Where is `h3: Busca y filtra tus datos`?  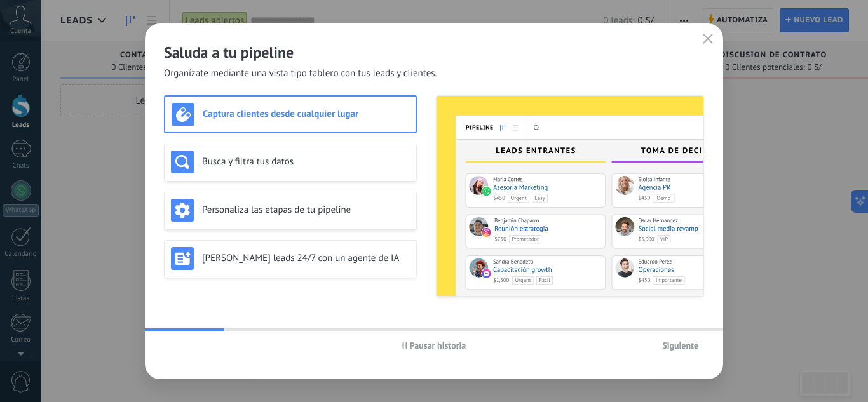 h3: Busca y filtra tus datos is located at coordinates (306, 161).